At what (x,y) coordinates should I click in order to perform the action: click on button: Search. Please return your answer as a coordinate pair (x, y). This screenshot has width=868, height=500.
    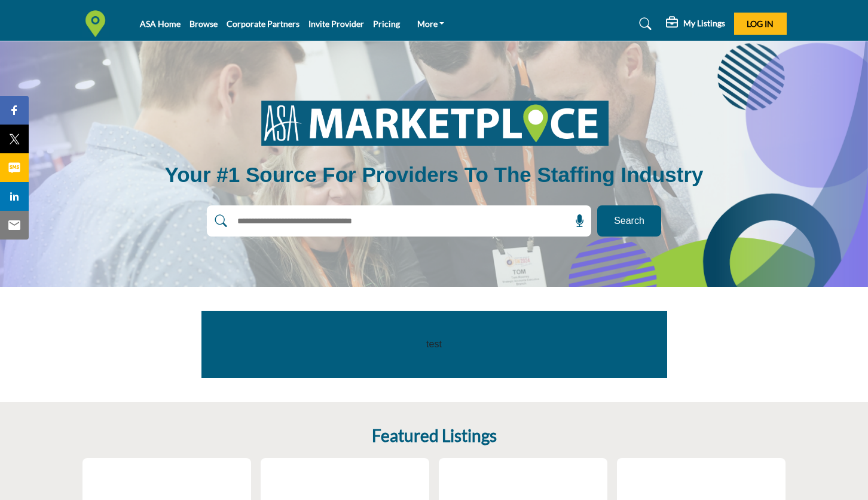
    Looking at the image, I should click on (629, 221).